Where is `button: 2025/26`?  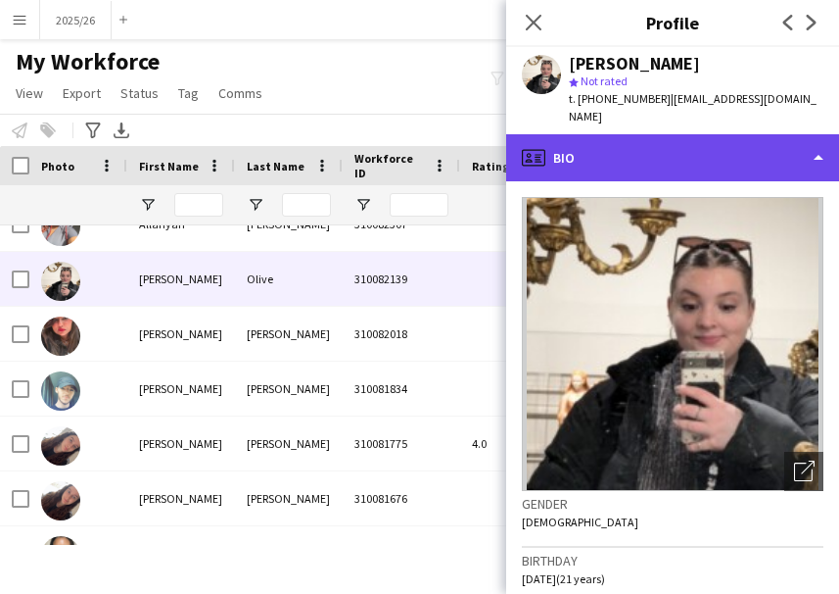
button: 2025/26 is located at coordinates (75, 20).